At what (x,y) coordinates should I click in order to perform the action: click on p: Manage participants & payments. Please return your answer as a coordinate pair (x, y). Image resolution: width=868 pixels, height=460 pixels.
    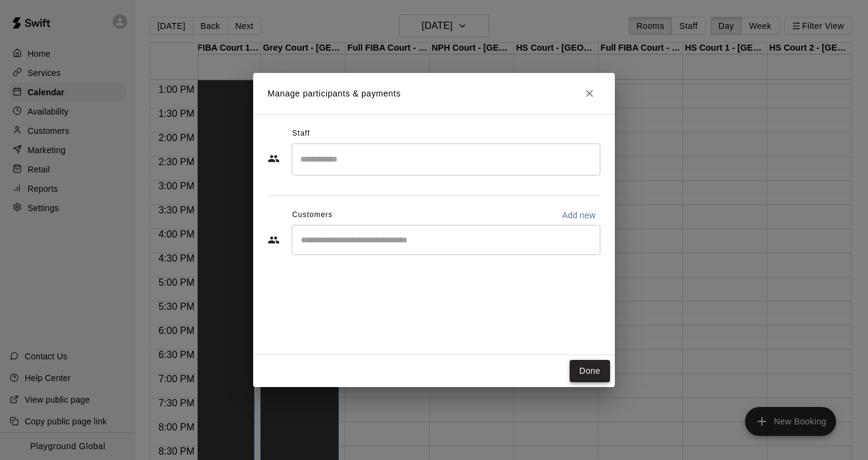
    Looking at the image, I should click on (334, 94).